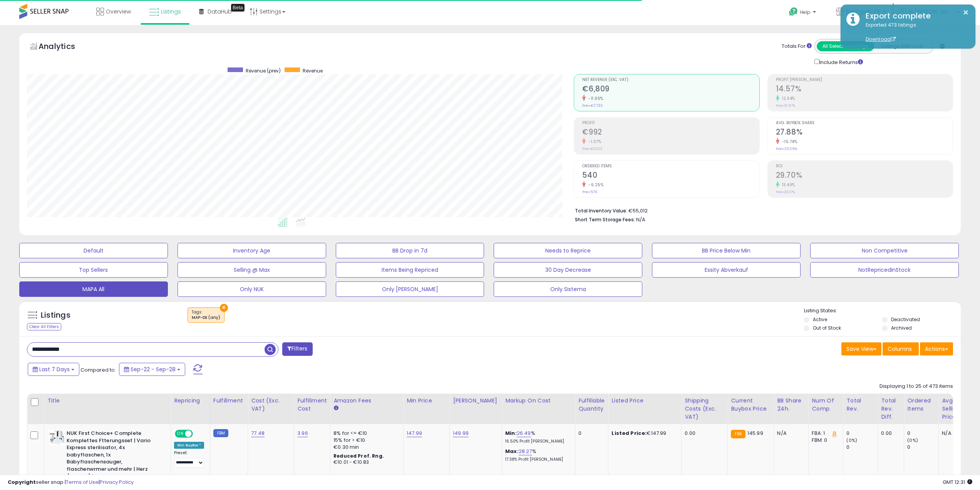  I want to click on small: (0%), so click(913, 440).